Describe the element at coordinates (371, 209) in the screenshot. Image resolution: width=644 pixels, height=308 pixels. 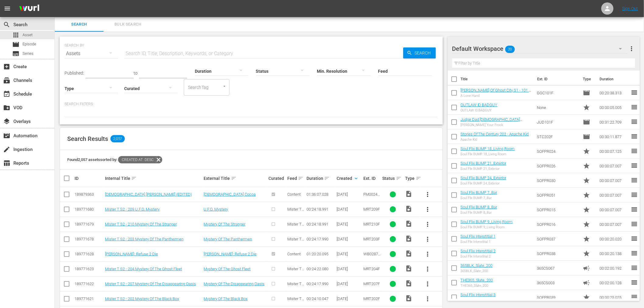
I see `span: MRT209F` at that location.